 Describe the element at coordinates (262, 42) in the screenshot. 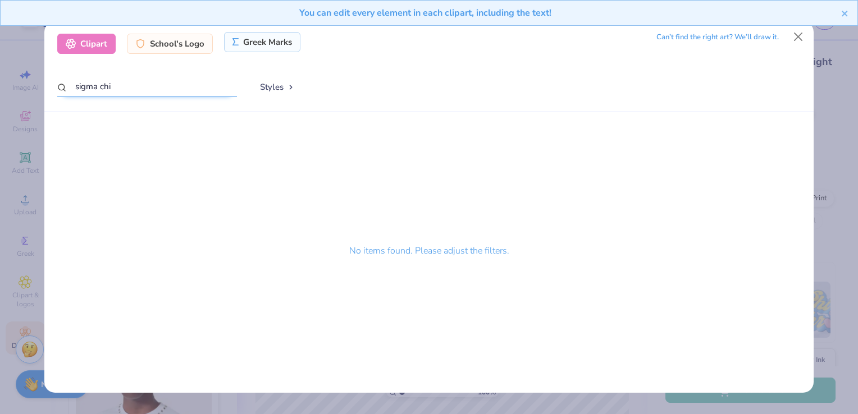

I see `div: Greek Marks` at that location.